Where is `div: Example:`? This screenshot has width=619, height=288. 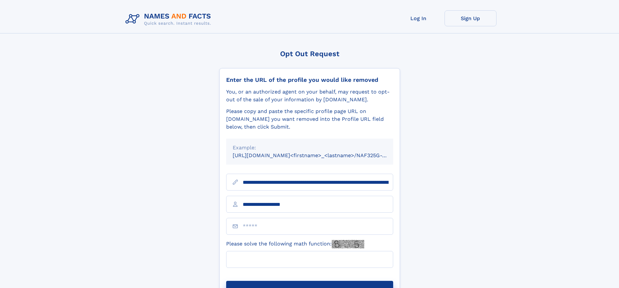 div: Example: is located at coordinates (309, 148).